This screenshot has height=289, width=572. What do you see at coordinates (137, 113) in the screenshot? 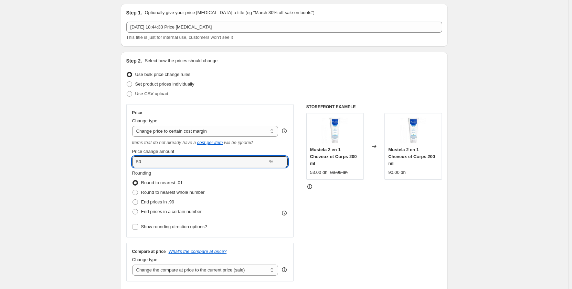
I see `h3: Price` at bounding box center [137, 113].